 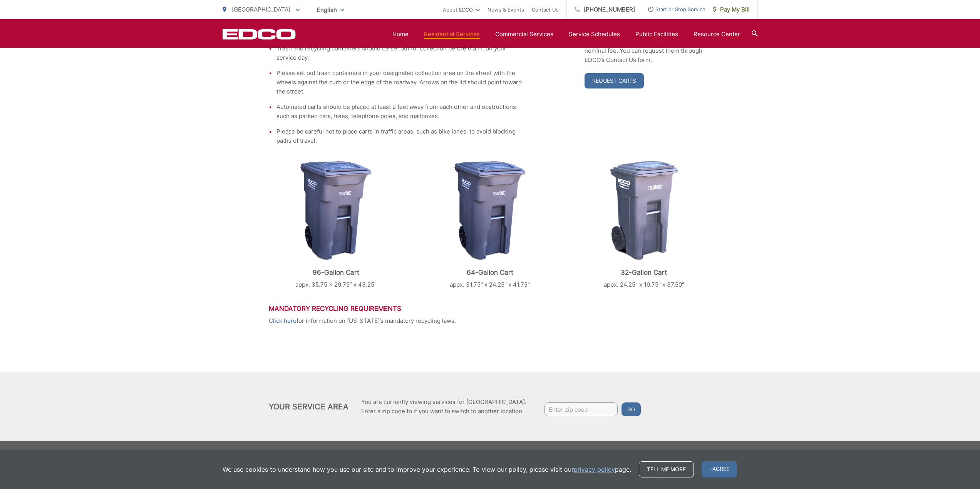 What do you see at coordinates (731, 9) in the screenshot?
I see `span: Pay My Bill` at bounding box center [731, 9].